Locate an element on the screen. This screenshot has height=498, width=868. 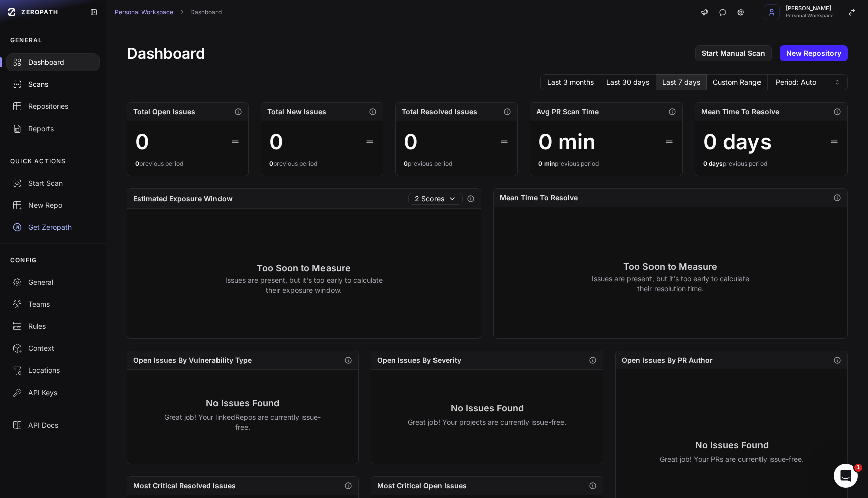
p: Great job! Your PRs are currently issue-free. is located at coordinates (731, 459).